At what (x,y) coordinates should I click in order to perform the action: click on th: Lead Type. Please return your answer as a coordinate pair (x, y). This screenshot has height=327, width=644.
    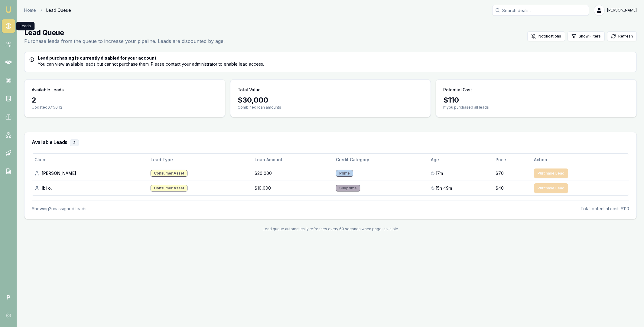
    Looking at the image, I should click on (200, 160).